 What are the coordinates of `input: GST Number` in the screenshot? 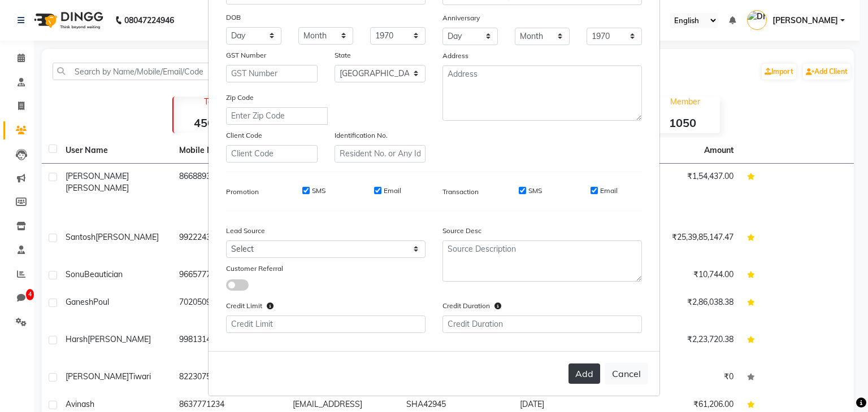 It's located at (271, 73).